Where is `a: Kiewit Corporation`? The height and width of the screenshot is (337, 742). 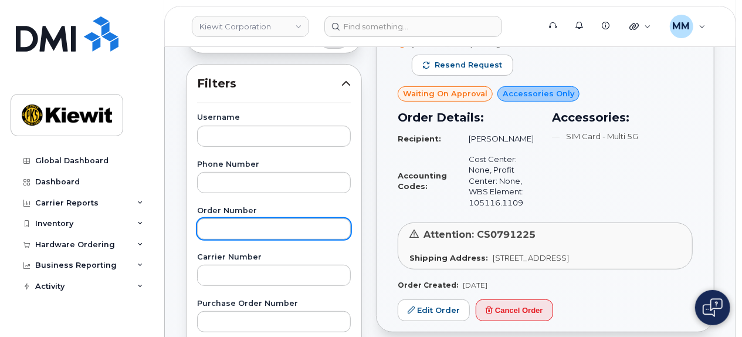 a: Kiewit Corporation is located at coordinates (250, 26).